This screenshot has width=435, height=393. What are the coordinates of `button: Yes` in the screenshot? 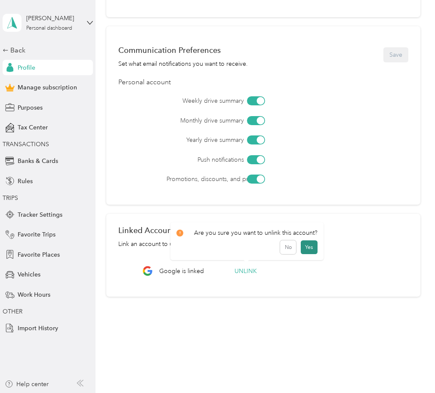 It's located at (309, 247).